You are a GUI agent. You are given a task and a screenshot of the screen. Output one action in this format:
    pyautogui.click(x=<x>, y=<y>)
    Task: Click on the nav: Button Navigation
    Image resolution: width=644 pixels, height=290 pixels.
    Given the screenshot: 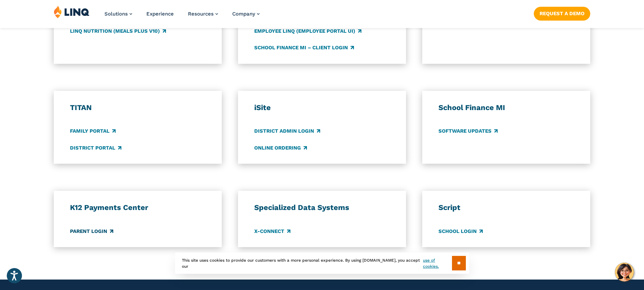 What is the action you would take?
    pyautogui.click(x=562, y=13)
    